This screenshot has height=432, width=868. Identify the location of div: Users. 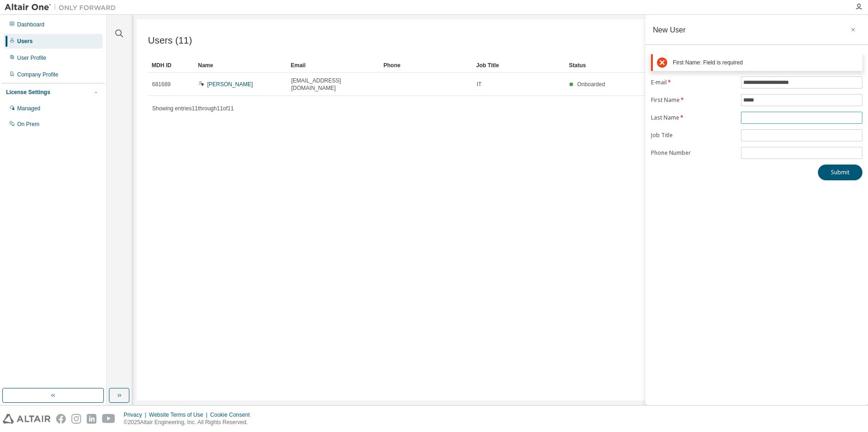
(24, 41).